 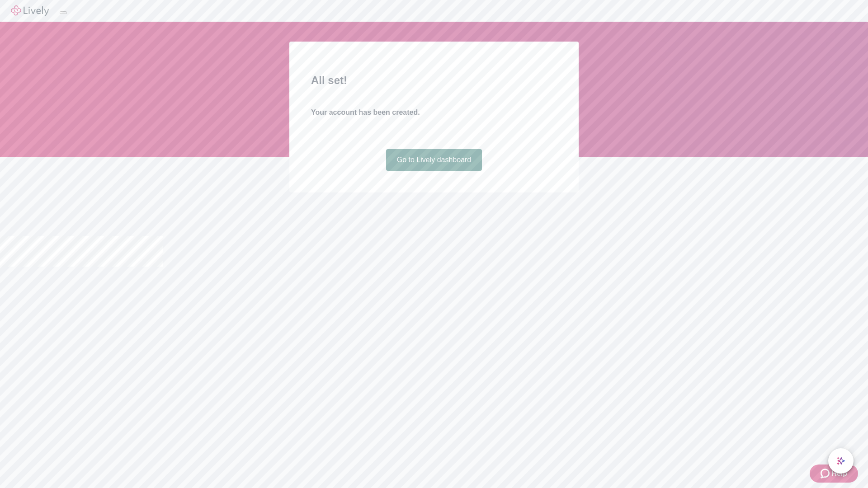 What do you see at coordinates (826, 474) in the screenshot?
I see `svg: Zendesk support icon` at bounding box center [826, 474].